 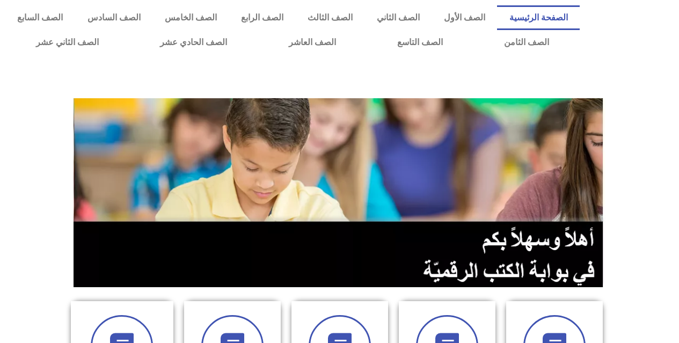 What do you see at coordinates (193, 42) in the screenshot?
I see `a: الصف الحادي عشر` at bounding box center [193, 42].